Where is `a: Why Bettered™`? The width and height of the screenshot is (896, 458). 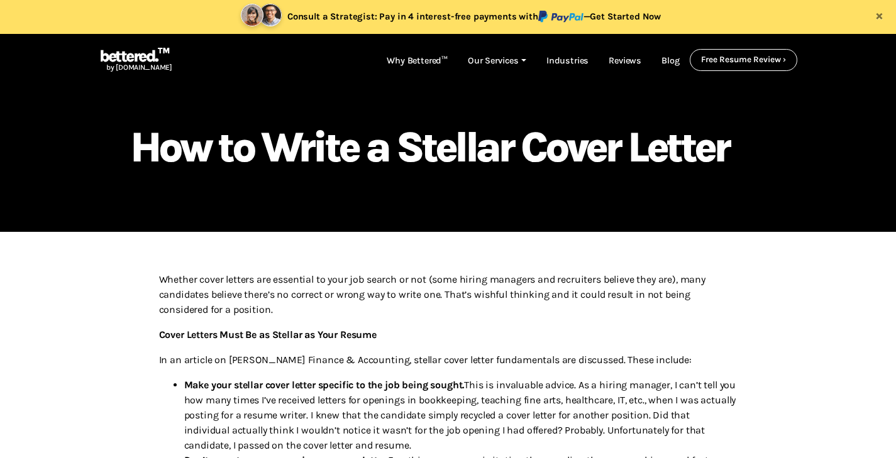 a: Why Bettered™ is located at coordinates (417, 61).